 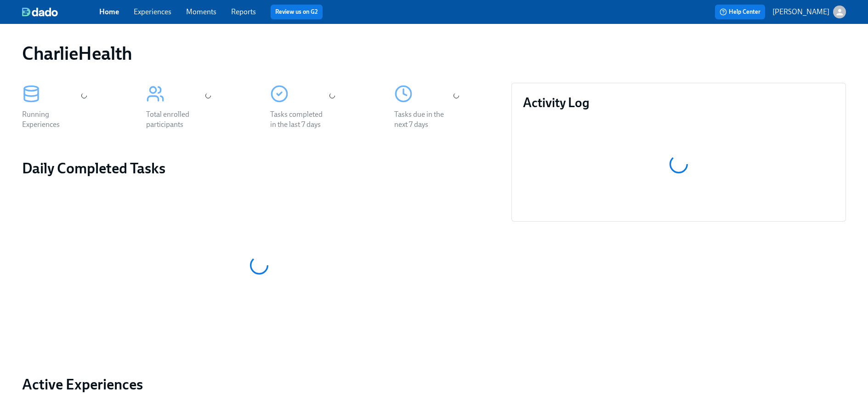 I want to click on div: Tasks due in the next 7 days, so click(x=424, y=120).